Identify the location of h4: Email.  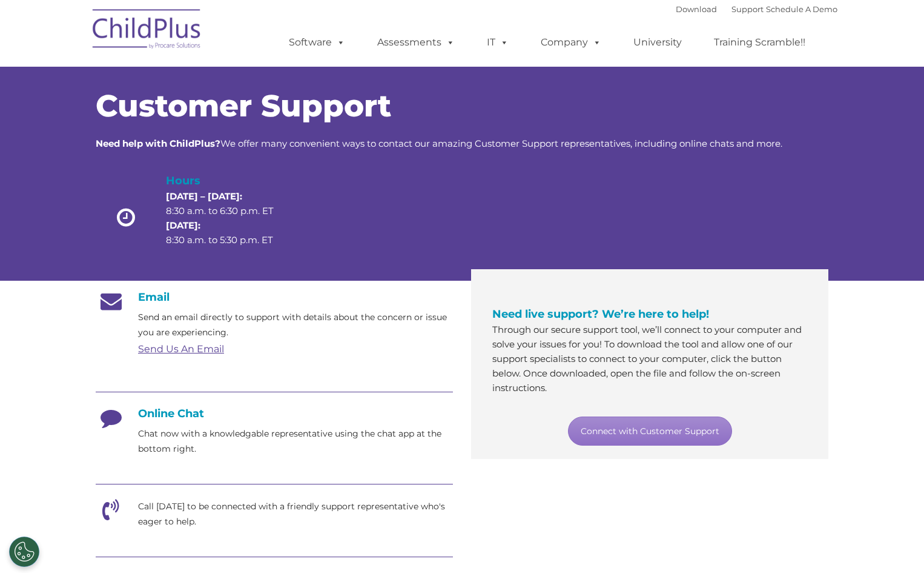
(274, 297).